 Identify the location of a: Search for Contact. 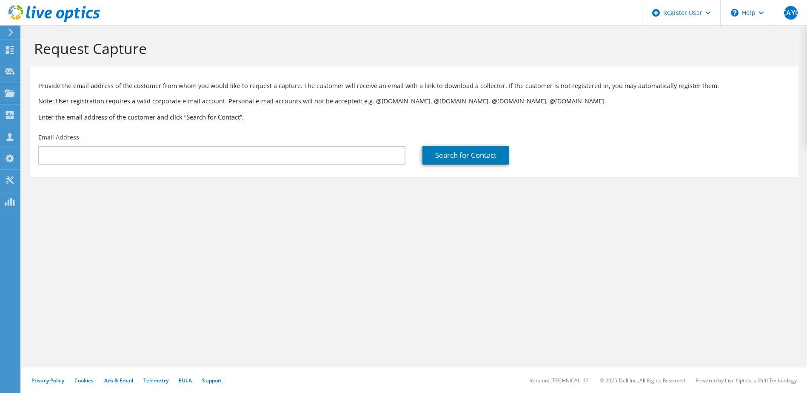
(466, 155).